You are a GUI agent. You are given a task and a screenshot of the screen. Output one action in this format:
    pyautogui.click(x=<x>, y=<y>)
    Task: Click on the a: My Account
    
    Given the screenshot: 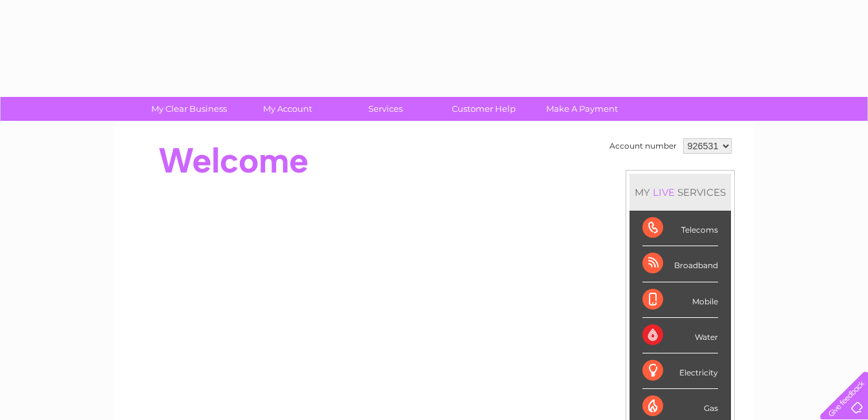 What is the action you would take?
    pyautogui.click(x=287, y=109)
    